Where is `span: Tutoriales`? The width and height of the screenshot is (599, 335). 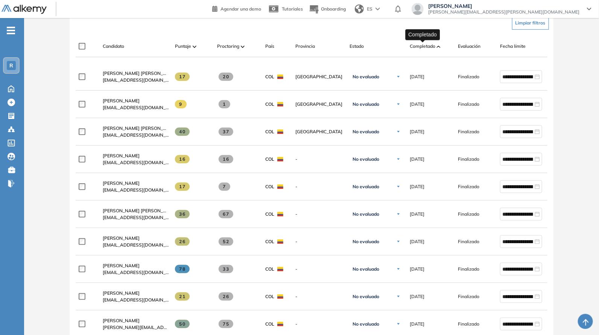 span: Tutoriales is located at coordinates (292, 9).